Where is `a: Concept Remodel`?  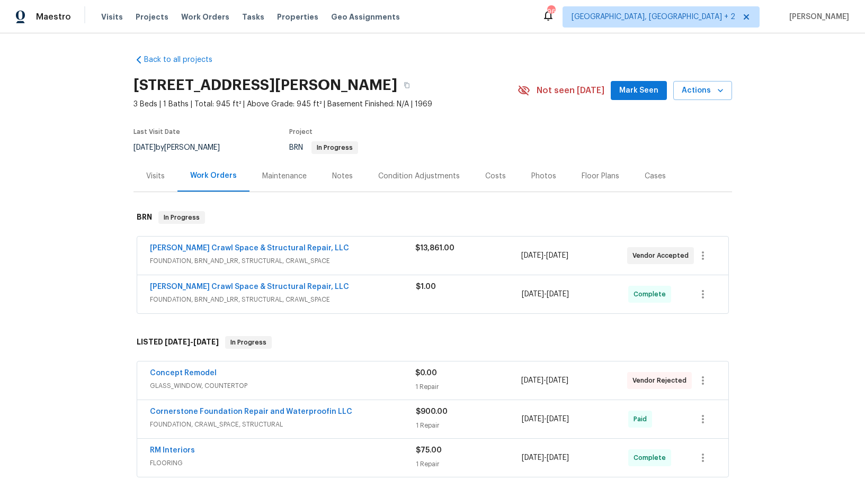 a: Concept Remodel is located at coordinates (183, 373).